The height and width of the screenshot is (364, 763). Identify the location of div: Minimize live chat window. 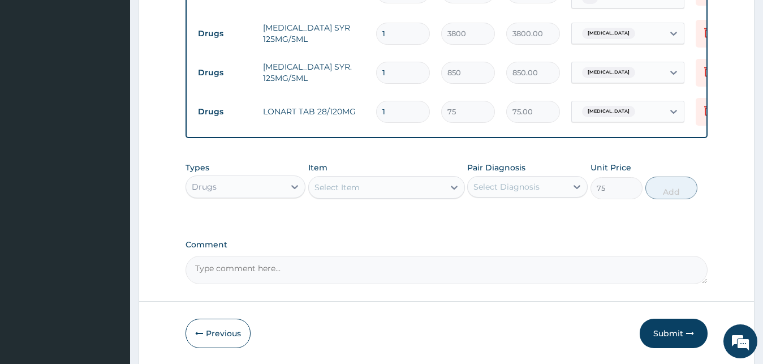
(199, 19).